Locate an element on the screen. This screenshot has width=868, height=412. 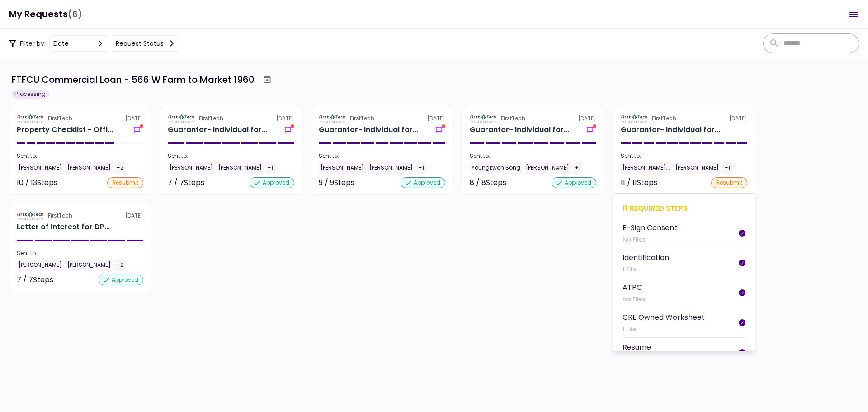
div: 9 / 9 Steps is located at coordinates (336, 183).